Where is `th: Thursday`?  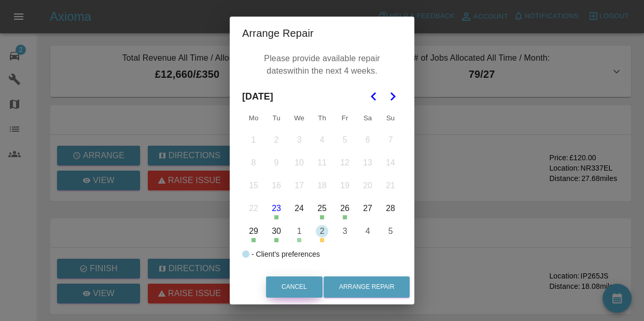
th: Thursday is located at coordinates (322, 118).